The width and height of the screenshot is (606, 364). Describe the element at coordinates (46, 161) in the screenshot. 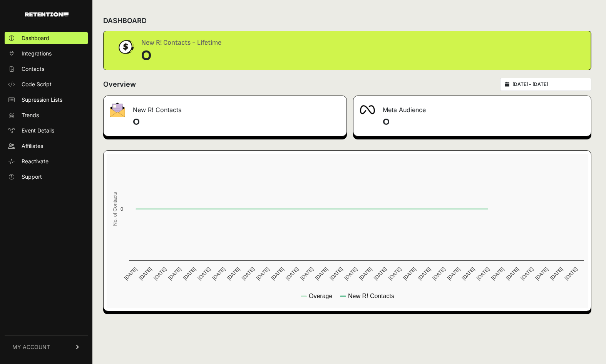

I see `a: Reactivate` at that location.